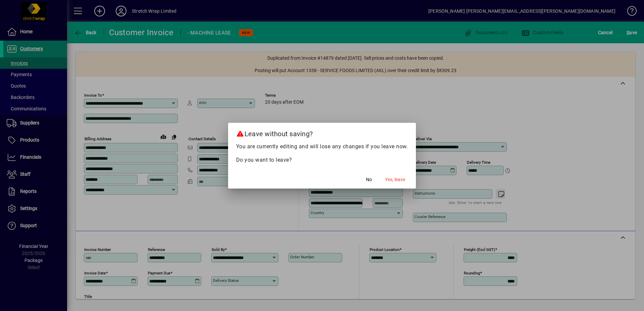 This screenshot has width=644, height=311. What do you see at coordinates (395, 180) in the screenshot?
I see `button: Yes, leave` at bounding box center [395, 180].